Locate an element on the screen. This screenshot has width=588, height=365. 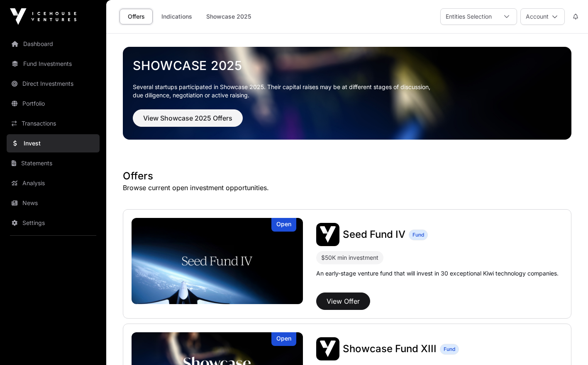
a: Showcase Fund XIII is located at coordinates (389, 349).